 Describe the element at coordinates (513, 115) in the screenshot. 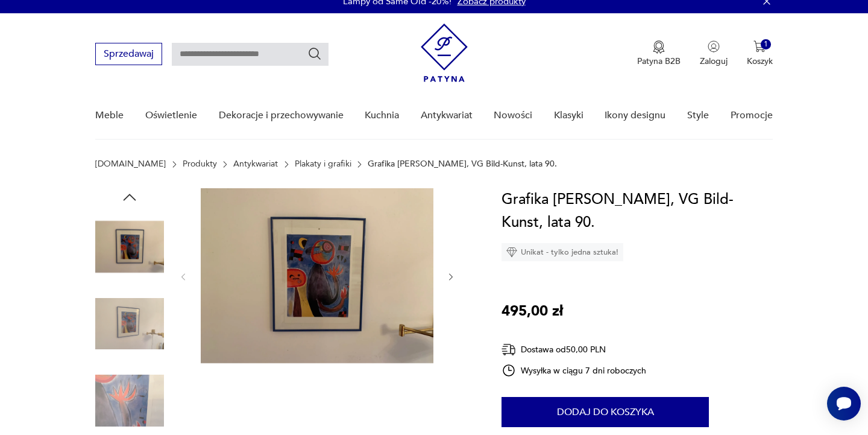

I see `a: Nowości` at that location.